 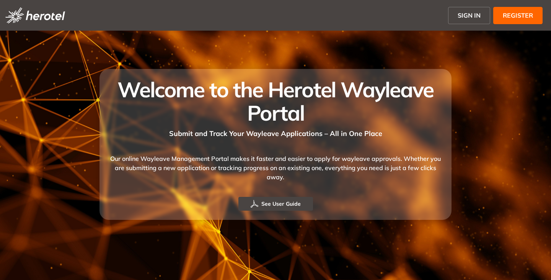 I want to click on span: SIGN IN, so click(x=469, y=15).